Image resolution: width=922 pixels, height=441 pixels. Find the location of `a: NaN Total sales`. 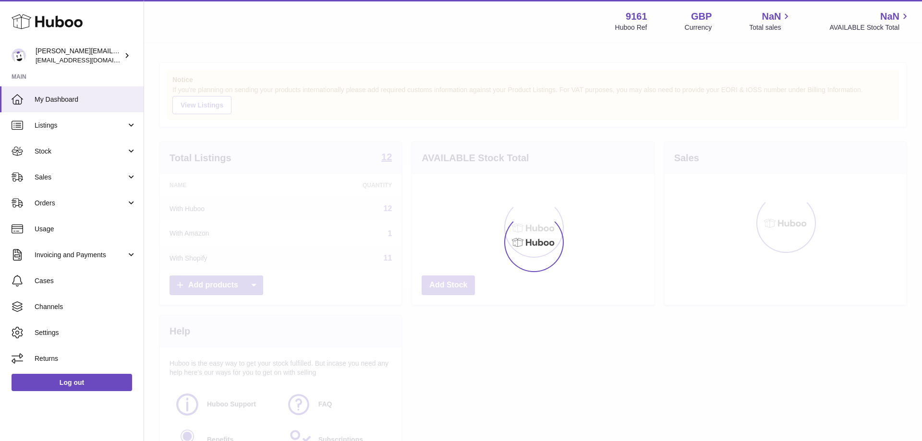

a: NaN Total sales is located at coordinates (770, 21).